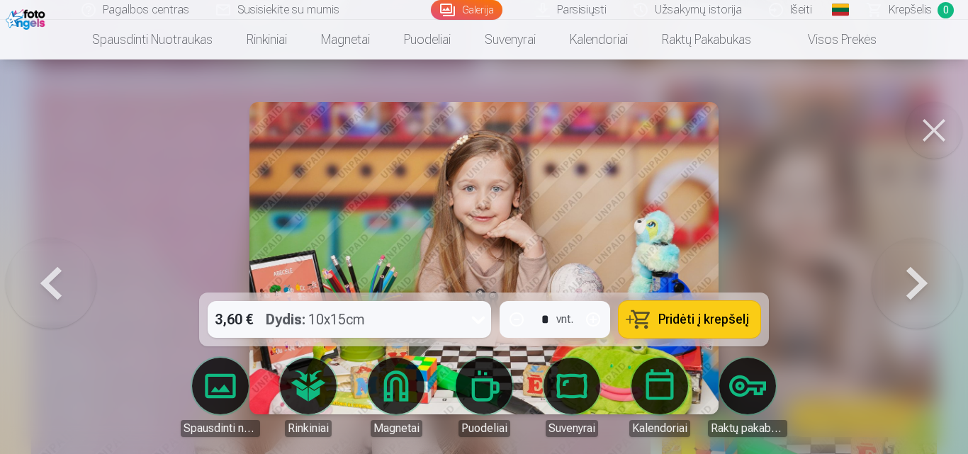  What do you see at coordinates (220, 429) in the screenshot?
I see `div: Spausdinti nuotraukas` at bounding box center [220, 429].